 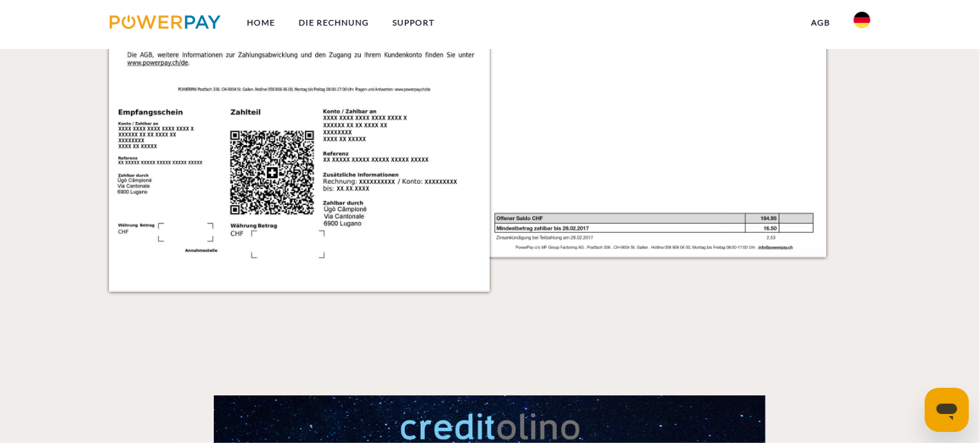 I want to click on img: logo-powerpay.svg, so click(x=165, y=22).